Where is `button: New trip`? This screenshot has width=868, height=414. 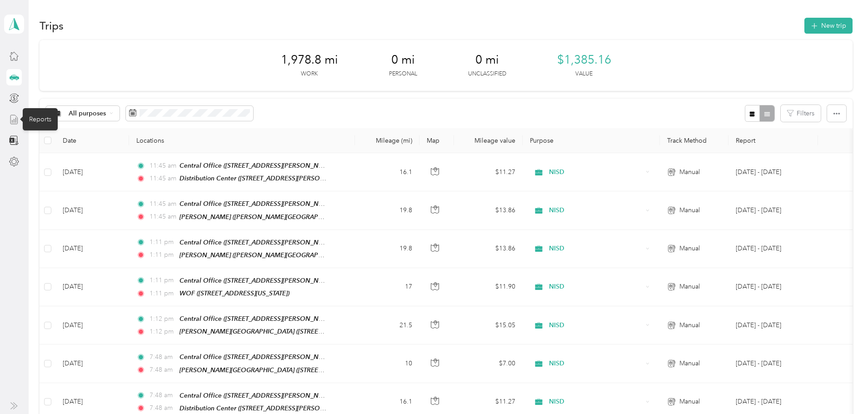
button: New trip is located at coordinates (828, 25).